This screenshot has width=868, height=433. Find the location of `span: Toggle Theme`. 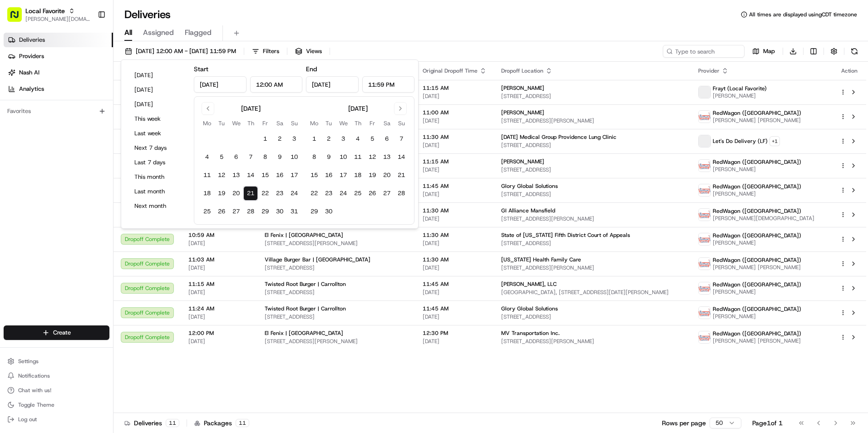

span: Toggle Theme is located at coordinates (36, 405).